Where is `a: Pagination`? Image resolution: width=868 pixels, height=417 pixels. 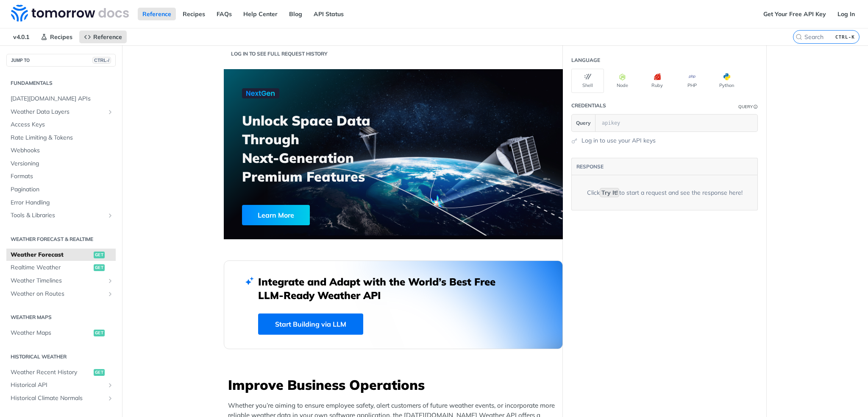 a: Pagination is located at coordinates (61, 190).